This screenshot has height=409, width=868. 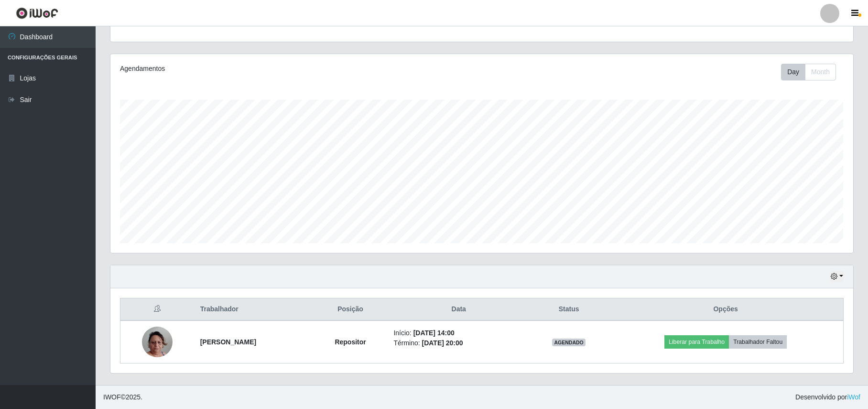 I want to click on th: Data, so click(x=458, y=309).